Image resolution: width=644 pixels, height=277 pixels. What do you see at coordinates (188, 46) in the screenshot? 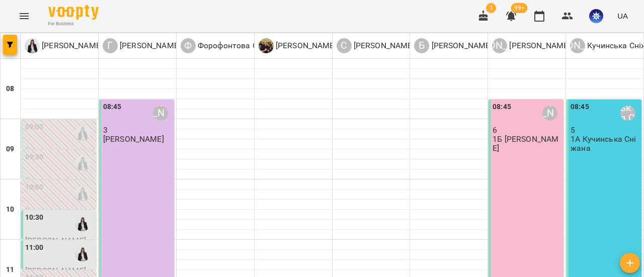
I see `div: Ф` at bounding box center [188, 46].